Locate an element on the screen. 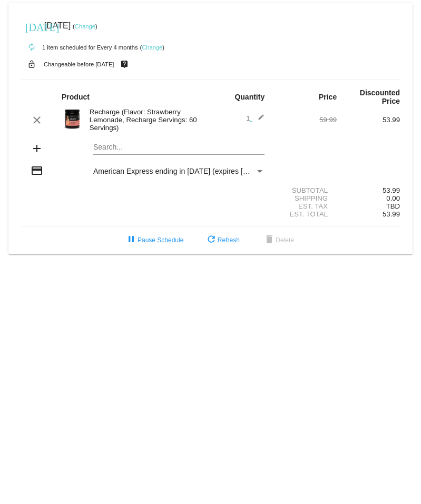 The width and height of the screenshot is (421, 504). mat-icon: live_help is located at coordinates (124, 64).